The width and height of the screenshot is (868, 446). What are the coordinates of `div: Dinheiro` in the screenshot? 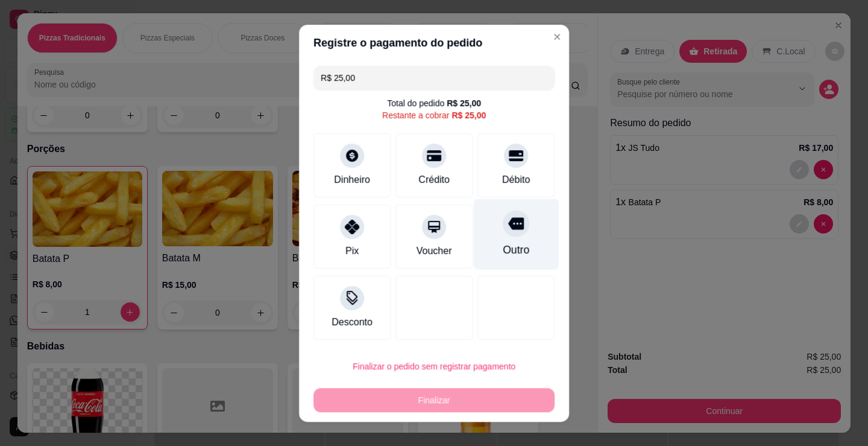 It's located at (352, 179).